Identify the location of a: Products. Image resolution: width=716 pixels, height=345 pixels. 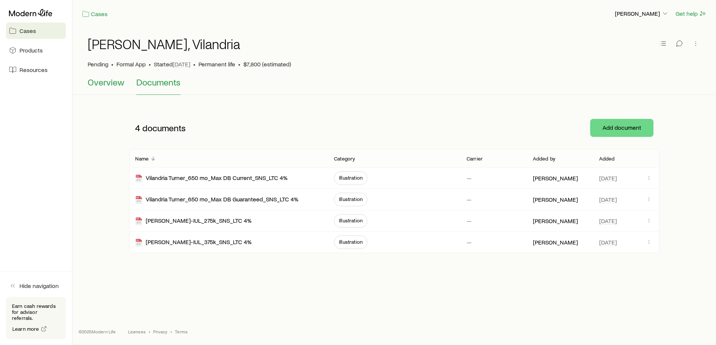
(36, 50).